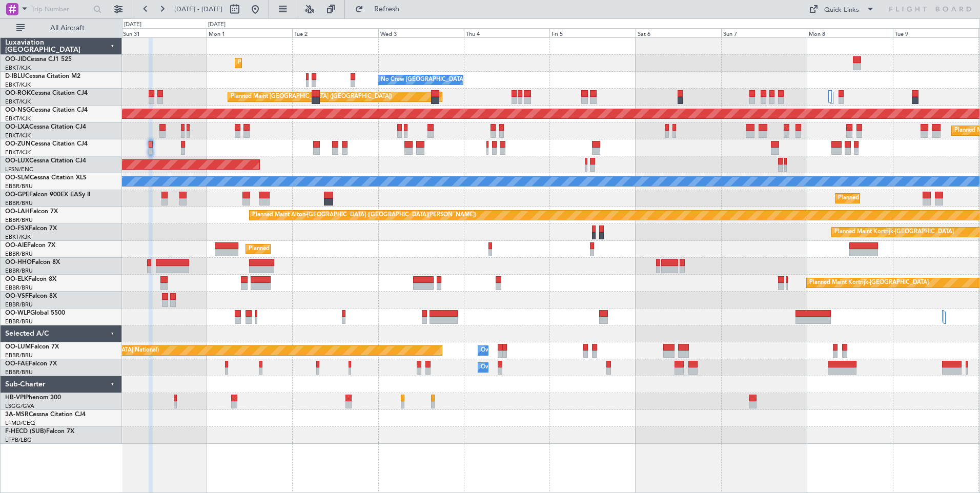 The width and height of the screenshot is (980, 493). Describe the element at coordinates (17, 296) in the screenshot. I see `span: OO-VSF` at that location.